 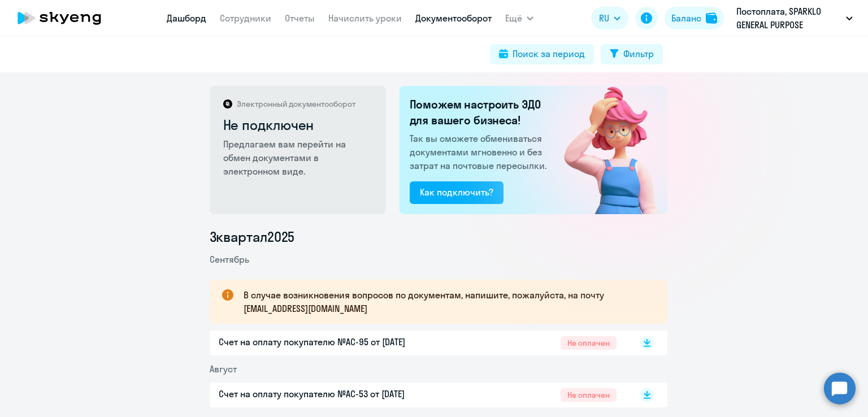 What do you see at coordinates (245, 18) in the screenshot?
I see `a: Сотрудники` at bounding box center [245, 18].